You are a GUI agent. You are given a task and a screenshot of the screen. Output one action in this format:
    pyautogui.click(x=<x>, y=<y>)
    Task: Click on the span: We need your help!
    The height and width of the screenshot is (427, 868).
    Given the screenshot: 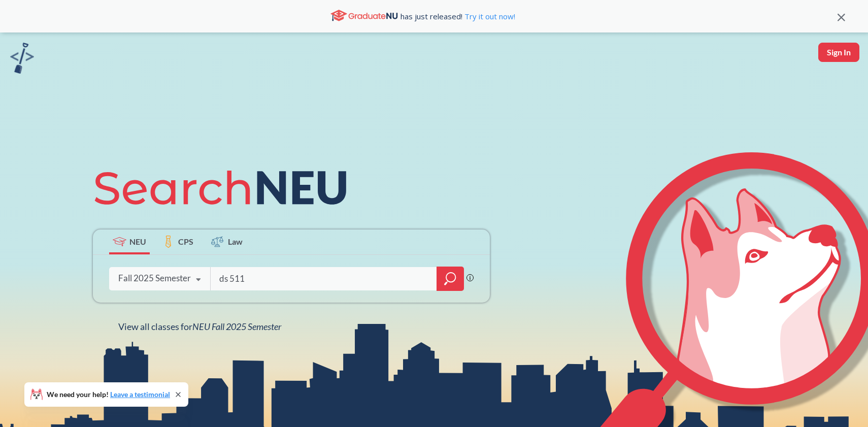 What is the action you would take?
    pyautogui.click(x=108, y=394)
    